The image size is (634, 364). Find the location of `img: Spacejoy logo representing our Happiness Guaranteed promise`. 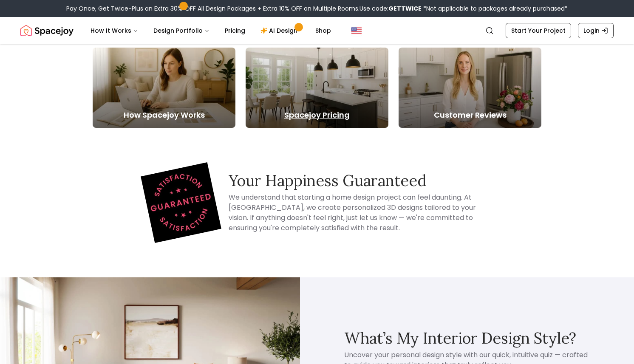

img: Spacejoy logo representing our Happiness Guaranteed promise is located at coordinates (181, 203).